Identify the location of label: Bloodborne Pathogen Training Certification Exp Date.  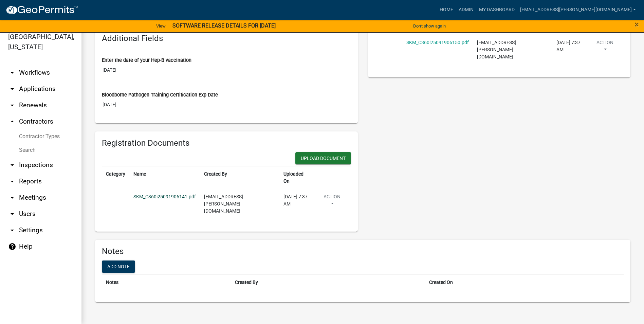
(160, 95).